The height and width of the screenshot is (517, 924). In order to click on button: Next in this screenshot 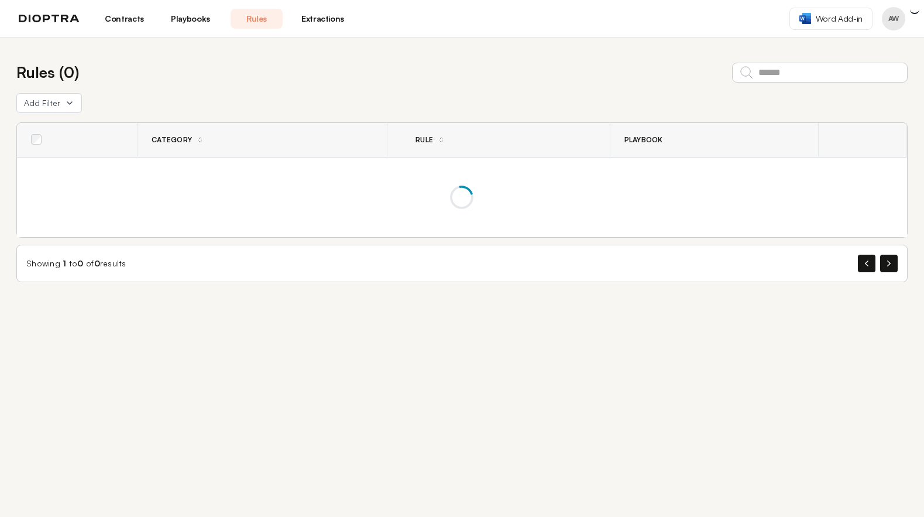, I will do `click(889, 263)`.